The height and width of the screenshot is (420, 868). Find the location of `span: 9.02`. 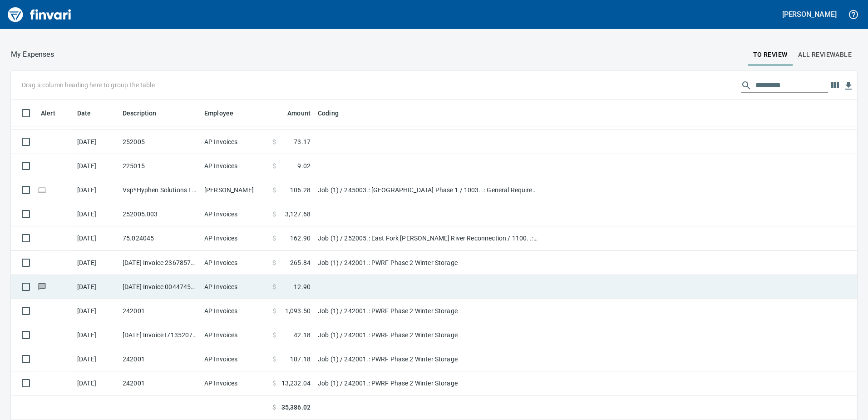

span: 9.02 is located at coordinates (304, 166).